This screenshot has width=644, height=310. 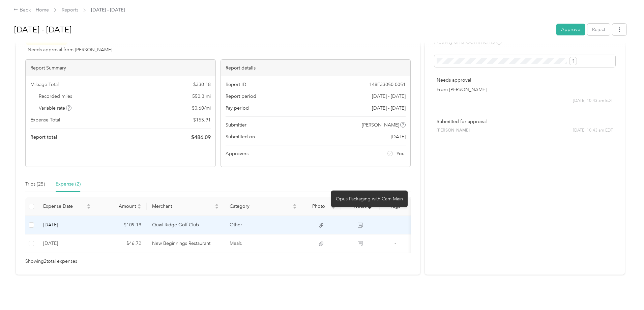 I want to click on span: Approvers, so click(x=237, y=153).